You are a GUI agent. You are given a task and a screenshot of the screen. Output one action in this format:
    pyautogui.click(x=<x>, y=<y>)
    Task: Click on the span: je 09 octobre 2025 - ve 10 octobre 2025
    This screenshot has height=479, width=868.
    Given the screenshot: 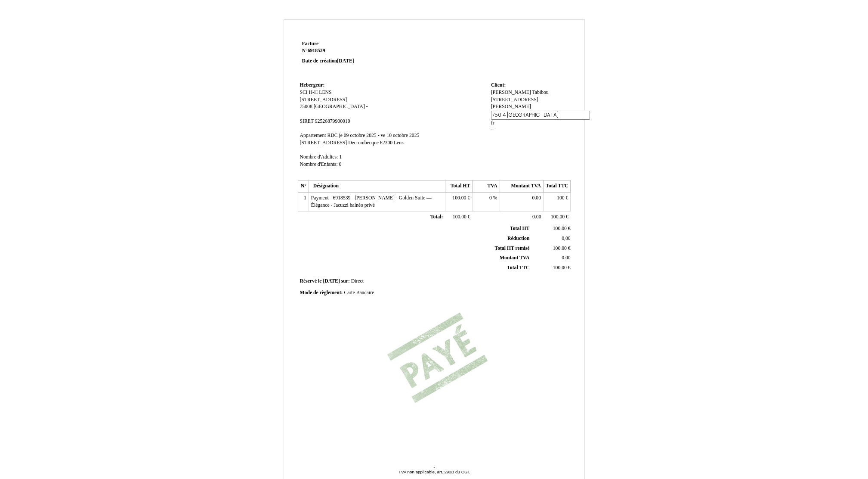 What is the action you would take?
    pyautogui.click(x=379, y=135)
    